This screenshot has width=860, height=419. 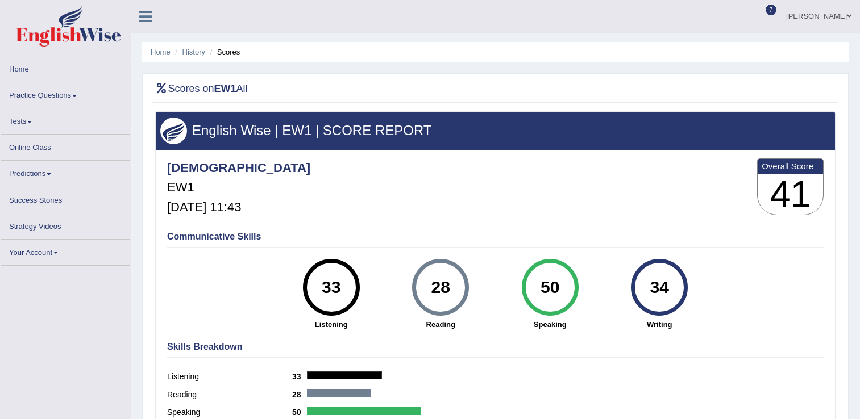 I want to click on b: 28, so click(x=299, y=395).